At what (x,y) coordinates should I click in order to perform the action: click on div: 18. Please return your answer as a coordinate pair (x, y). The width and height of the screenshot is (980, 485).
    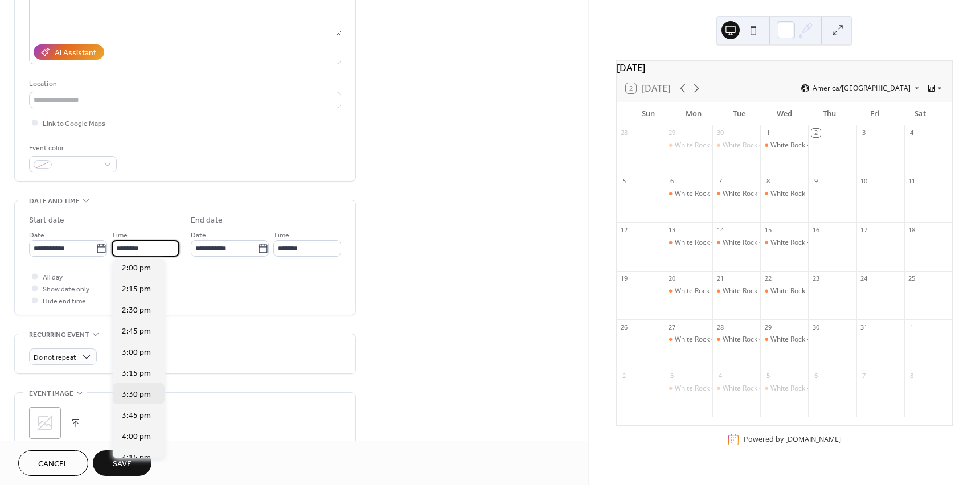
    Looking at the image, I should click on (912, 230).